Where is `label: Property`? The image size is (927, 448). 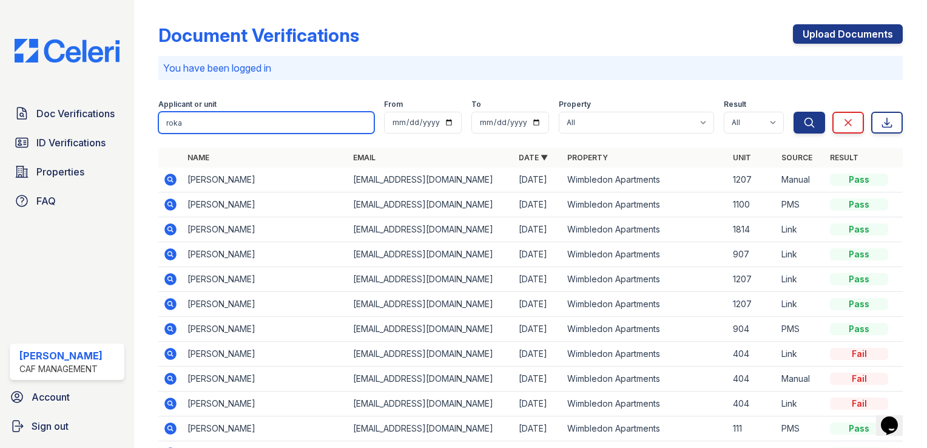 label: Property is located at coordinates (575, 104).